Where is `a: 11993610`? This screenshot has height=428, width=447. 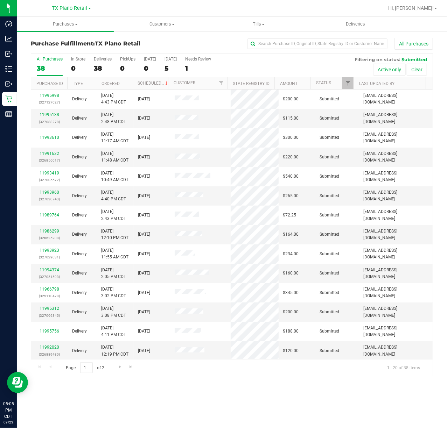
a: 11993610 is located at coordinates (49, 137).